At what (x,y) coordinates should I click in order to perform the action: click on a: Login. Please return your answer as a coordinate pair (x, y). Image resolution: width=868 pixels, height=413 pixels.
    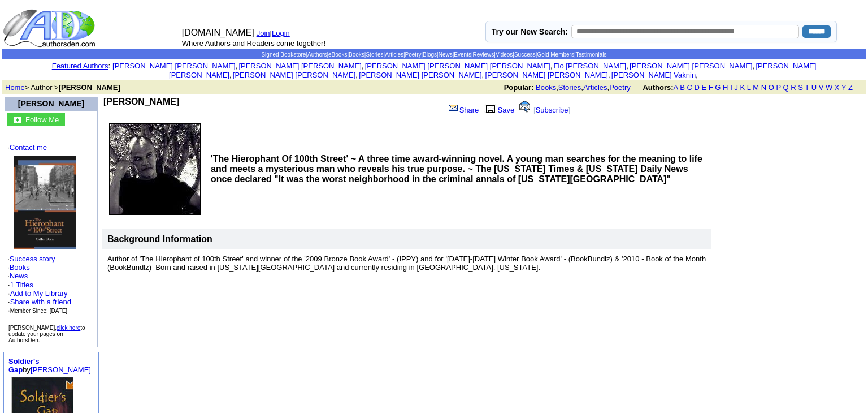
    Looking at the image, I should click on (281, 33).